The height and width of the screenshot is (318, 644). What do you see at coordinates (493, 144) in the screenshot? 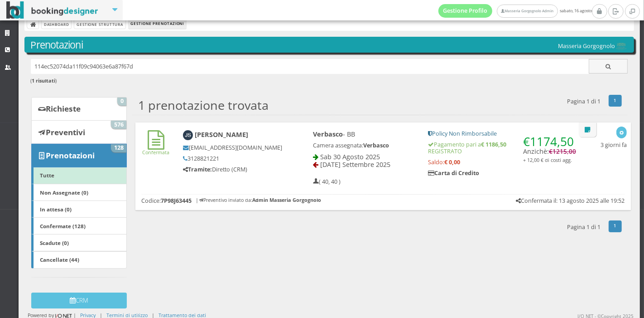
I see `strong: € 1186,50` at bounding box center [493, 144].